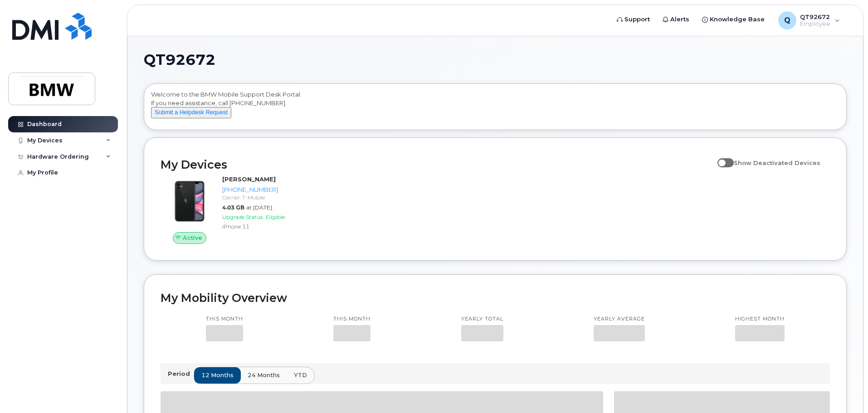 The width and height of the screenshot is (868, 413). What do you see at coordinates (437, 165) in the screenshot?
I see `h2: My Devices` at bounding box center [437, 165].